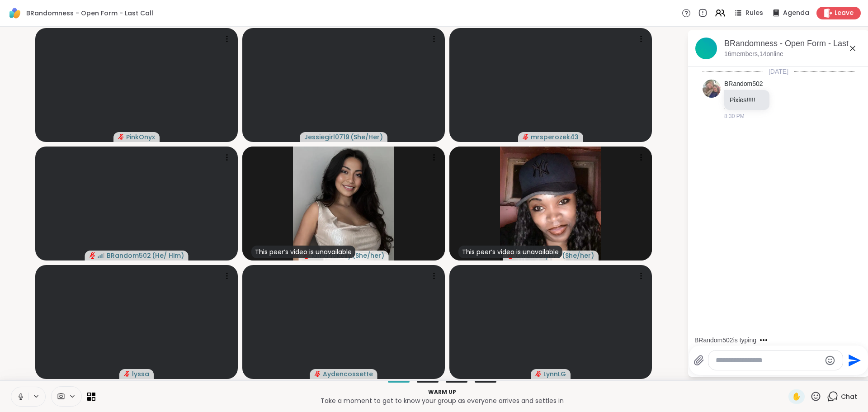  I want to click on img: https://sharewell-space-live.sfo3.digitaloceanspaces.com/user-generated/127af2b2-1259-4cf0-9fd7-7..., so click(712, 89).